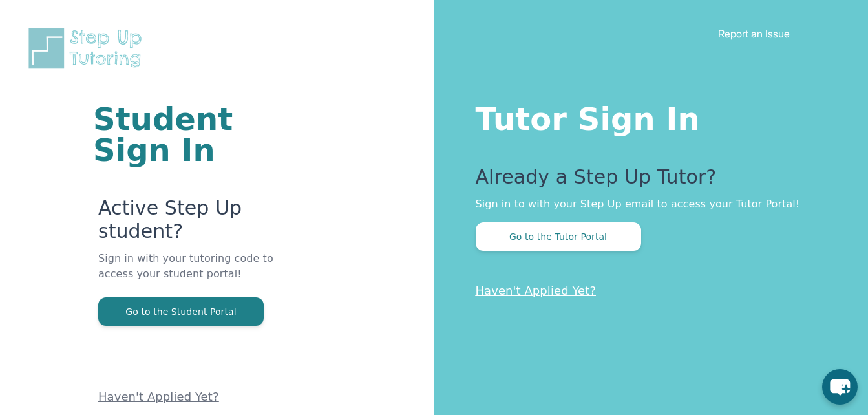 Image resolution: width=868 pixels, height=415 pixels. What do you see at coordinates (559, 236) in the screenshot?
I see `a: Go to the Tutor Portal` at bounding box center [559, 236].